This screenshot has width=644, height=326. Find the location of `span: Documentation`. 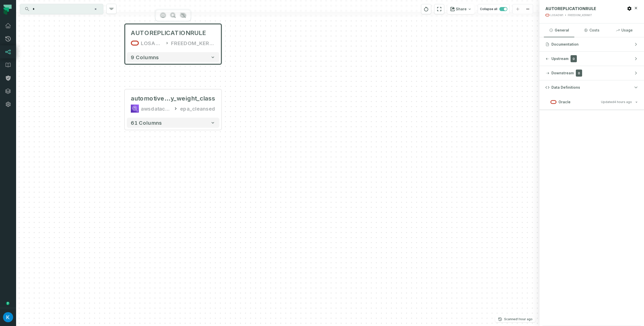

span: Documentation is located at coordinates (565, 44).